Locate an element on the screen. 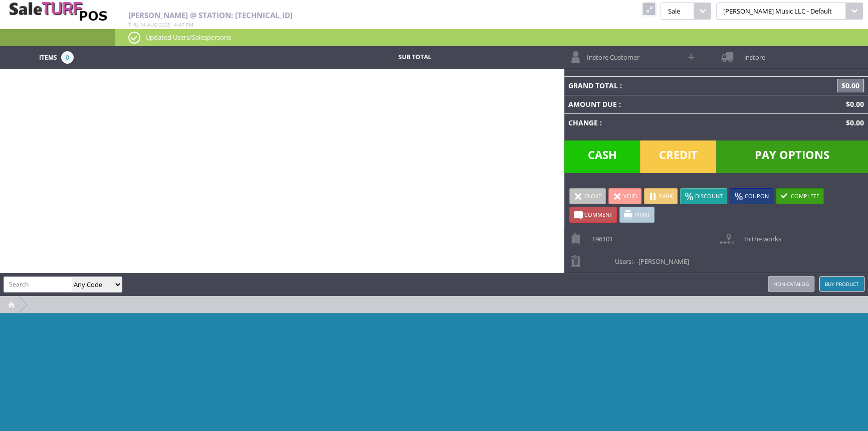 The width and height of the screenshot is (868, 431). input: Search is located at coordinates (37, 284).